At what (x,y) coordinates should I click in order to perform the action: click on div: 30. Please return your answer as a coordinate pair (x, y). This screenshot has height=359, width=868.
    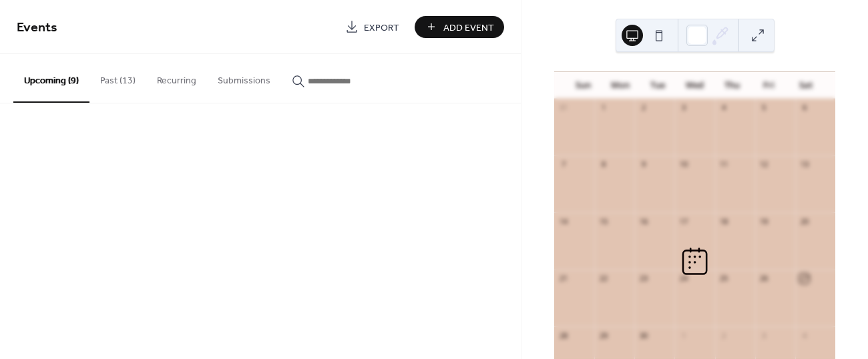
    Looking at the image, I should click on (643, 335).